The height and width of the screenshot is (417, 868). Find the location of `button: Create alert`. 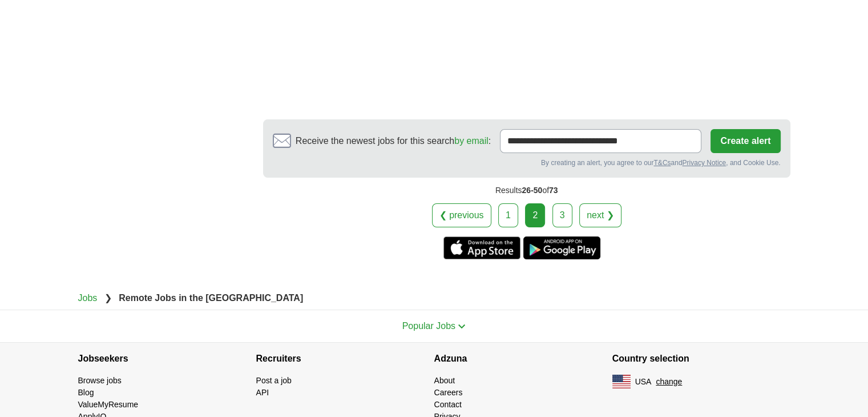

button: Create alert is located at coordinates (745, 141).